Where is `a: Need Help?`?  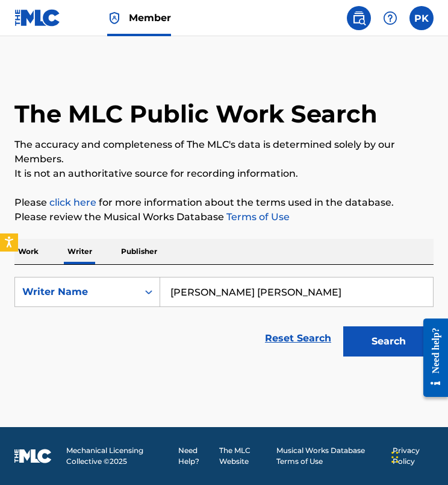
a: Need Help? is located at coordinates (196, 456).